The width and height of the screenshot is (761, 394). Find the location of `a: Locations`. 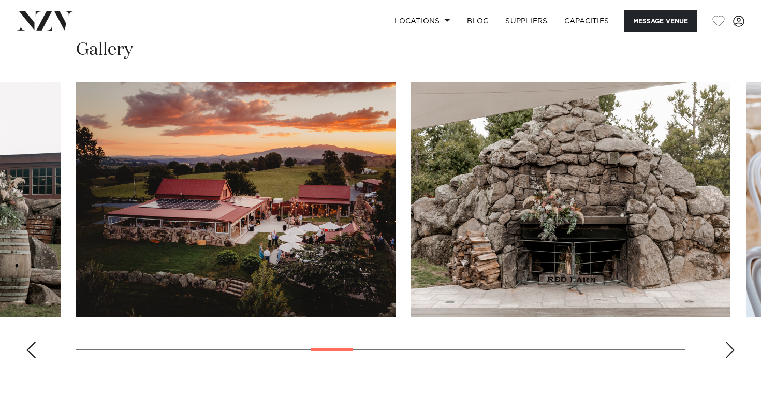

a: Locations is located at coordinates (423, 21).